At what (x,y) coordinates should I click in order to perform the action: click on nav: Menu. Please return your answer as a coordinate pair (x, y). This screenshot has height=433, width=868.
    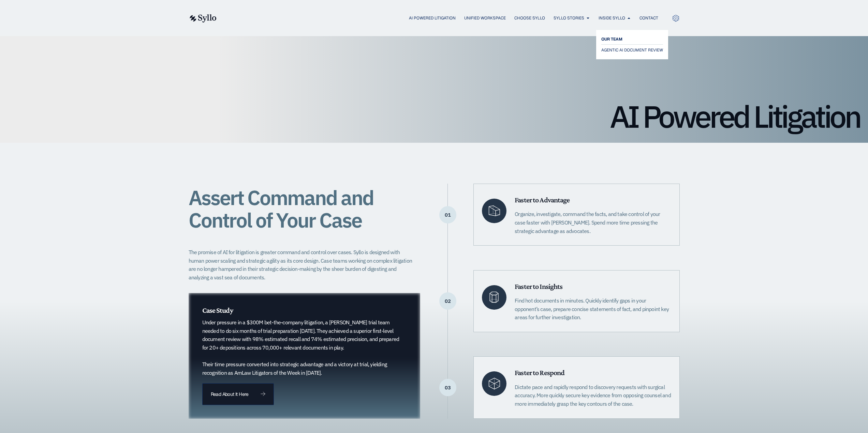
    Looking at the image, I should click on (444, 18).